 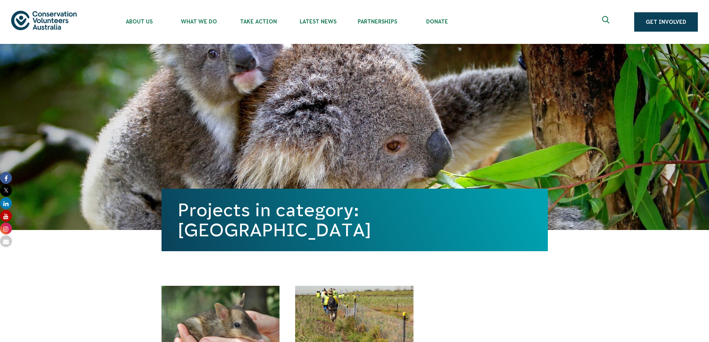 I want to click on button: Expand search box Close search box, so click(x=607, y=22).